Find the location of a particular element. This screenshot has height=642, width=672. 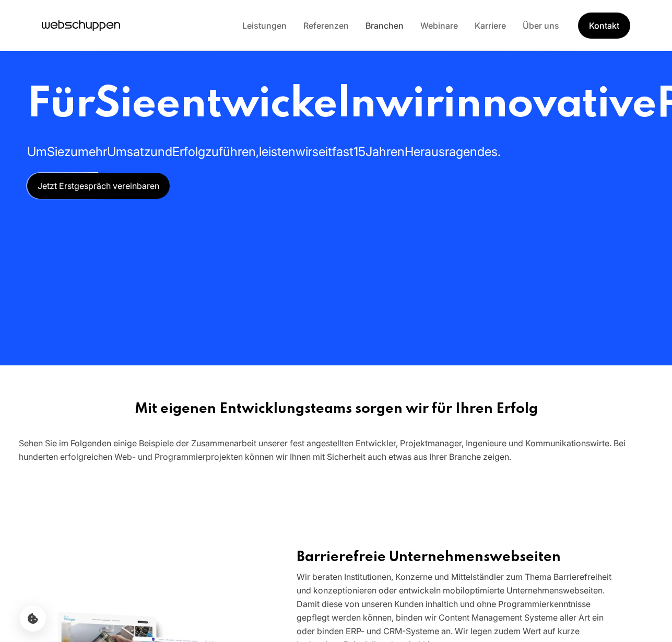

div: Sehen Sie im Folgenden einige Beispiele der Zusammenarbeit unserer fest angestellten Entwickler, ... is located at coordinates (336, 450).